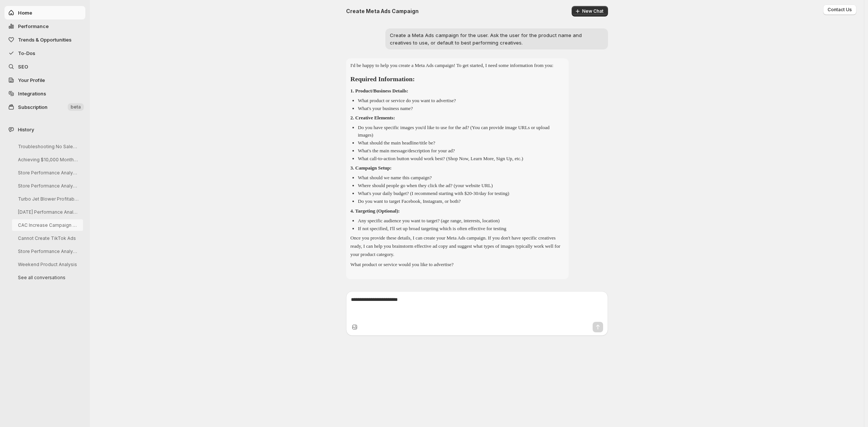 This screenshot has width=868, height=427. Describe the element at coordinates (375, 210) in the screenshot. I see `strong: 4. Targeting (Optional):` at that location.